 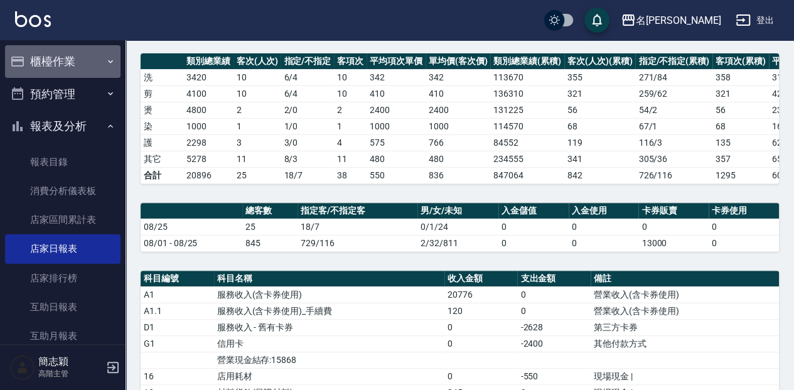 What do you see at coordinates (208, 175) in the screenshot?
I see `td: 20896` at bounding box center [208, 175].